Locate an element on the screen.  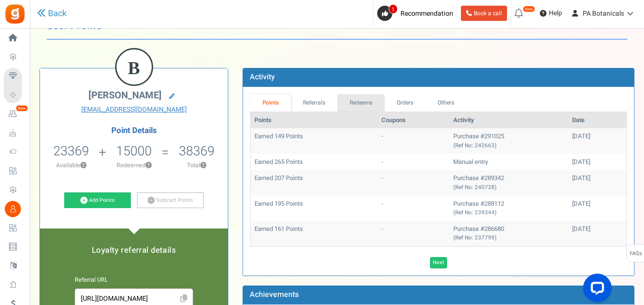
small: (Ref No: 240728) is located at coordinates (475, 187).